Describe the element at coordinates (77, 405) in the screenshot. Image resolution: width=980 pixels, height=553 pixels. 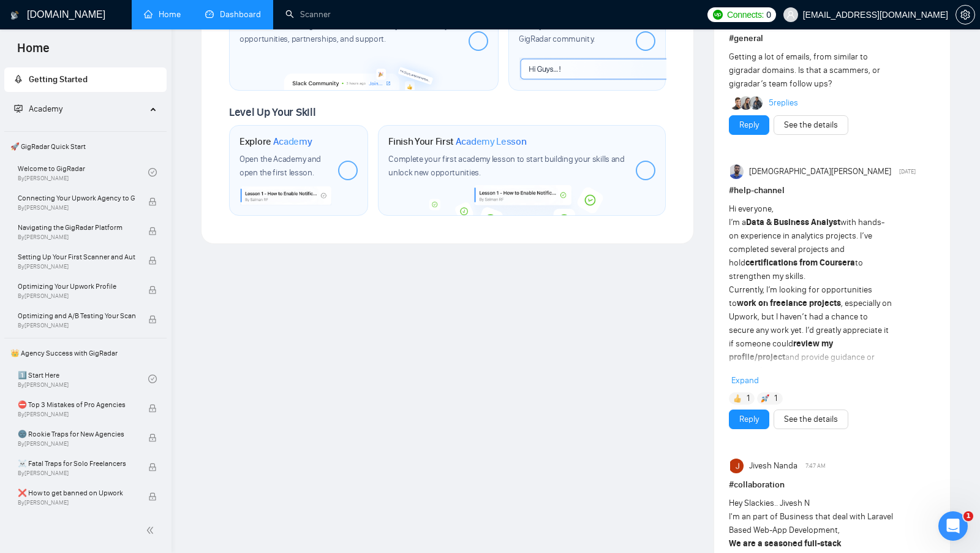
I see `span: ⛔ Top 3 Mistakes of Pro Agencies` at that location.